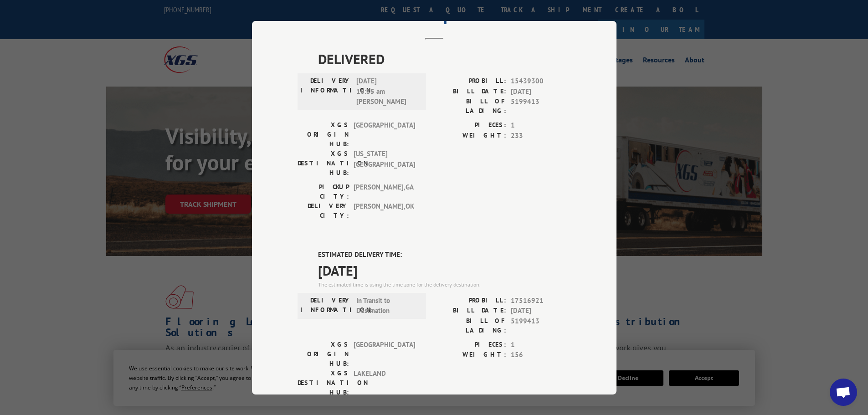 The image size is (868, 415). What do you see at coordinates (323, 192) in the screenshot?
I see `label: PICKUP CITY:` at bounding box center [323, 192].